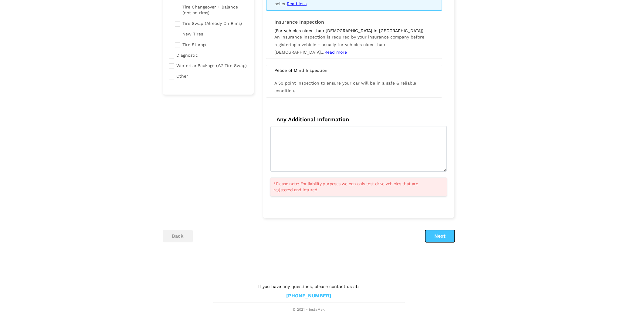  What do you see at coordinates (358, 119) in the screenshot?
I see `h4: Any Additional Information` at bounding box center [358, 119].